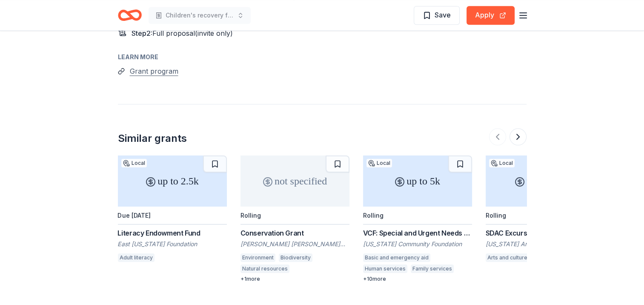  What do you see at coordinates (200, 15) in the screenshot?
I see `button: Children's recovery from sexual abuse` at bounding box center [200, 15].